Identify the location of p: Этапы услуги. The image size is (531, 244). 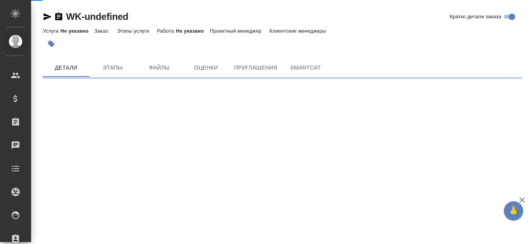
(134, 31).